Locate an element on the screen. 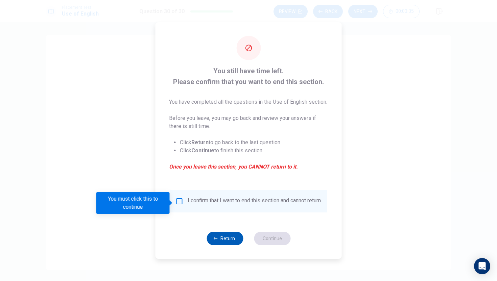  button: Continue is located at coordinates (272, 239).